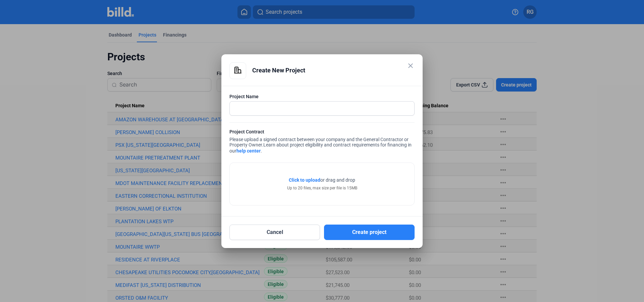  I want to click on div: Create New Project, so click(333, 71).